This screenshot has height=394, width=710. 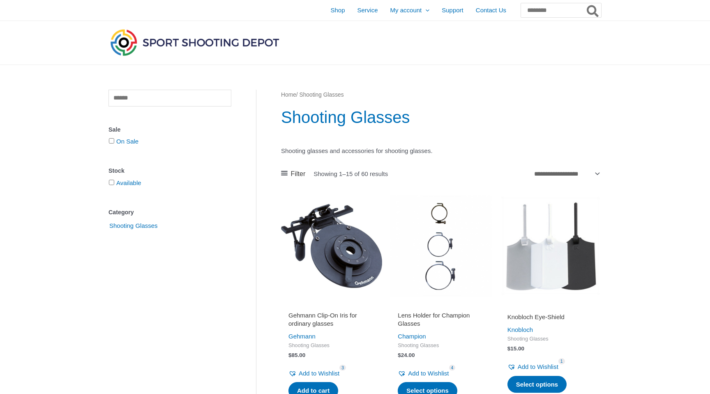 I want to click on input: Available, so click(x=111, y=182).